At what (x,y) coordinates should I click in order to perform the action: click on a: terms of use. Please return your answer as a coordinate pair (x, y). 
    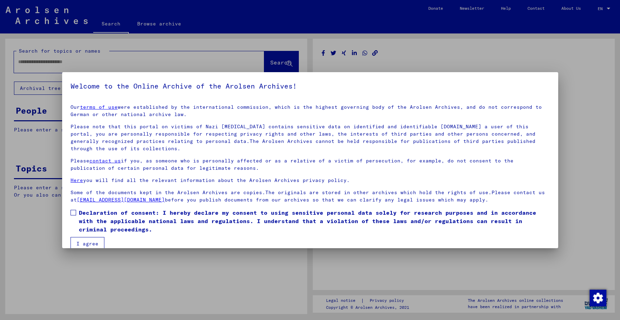
    Looking at the image, I should click on (99, 107).